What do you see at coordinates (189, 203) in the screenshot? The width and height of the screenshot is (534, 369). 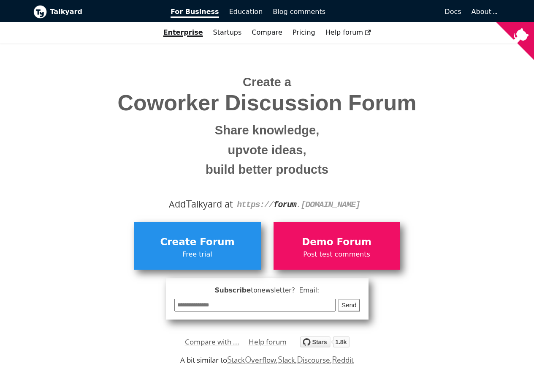 I see `span: T` at bounding box center [189, 203].